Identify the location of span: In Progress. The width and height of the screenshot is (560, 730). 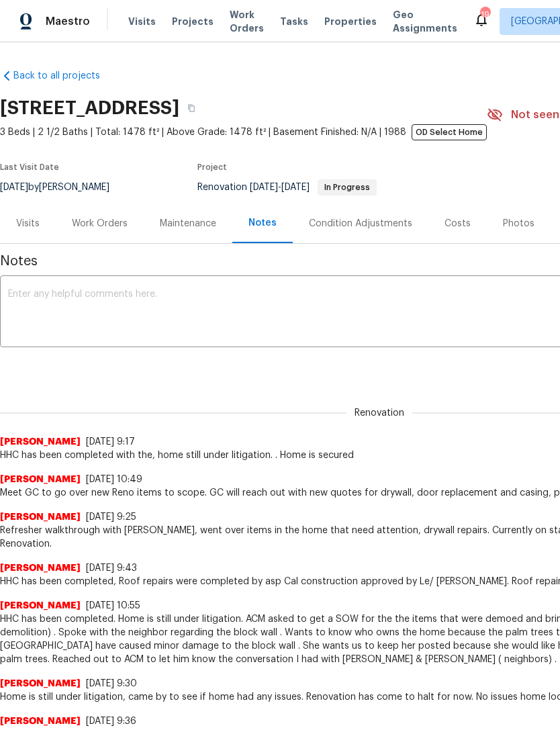
(348, 187).